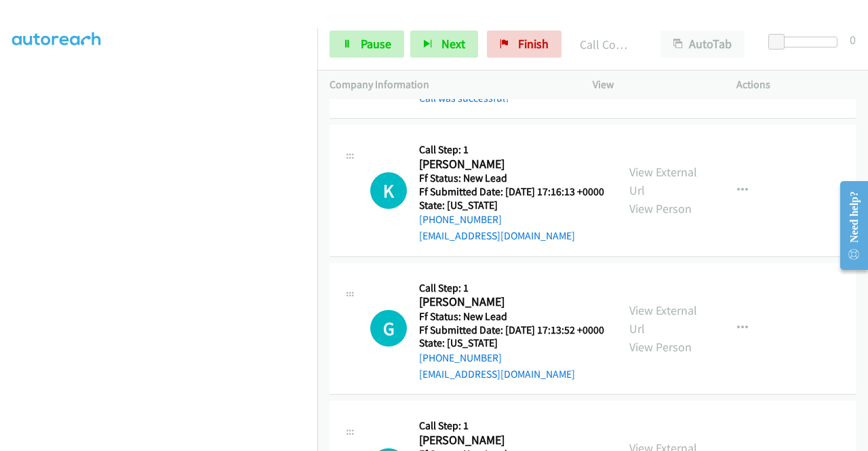 This screenshot has width=868, height=451. What do you see at coordinates (453, 43) in the screenshot?
I see `span: Next` at bounding box center [453, 43].